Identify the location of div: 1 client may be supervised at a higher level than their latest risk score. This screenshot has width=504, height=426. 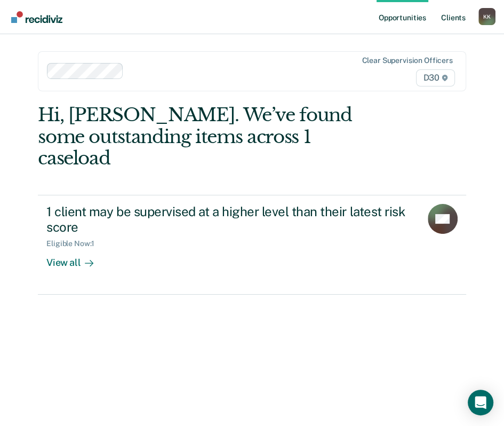
(230, 219).